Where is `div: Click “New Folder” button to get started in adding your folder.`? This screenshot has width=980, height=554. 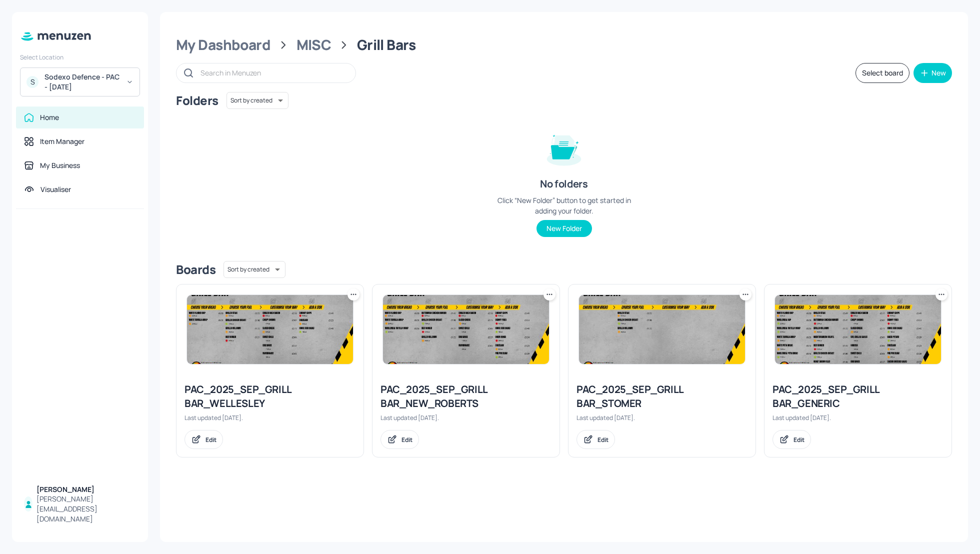
div: Click “New Folder” button to get started in adding your folder. is located at coordinates (564, 205).